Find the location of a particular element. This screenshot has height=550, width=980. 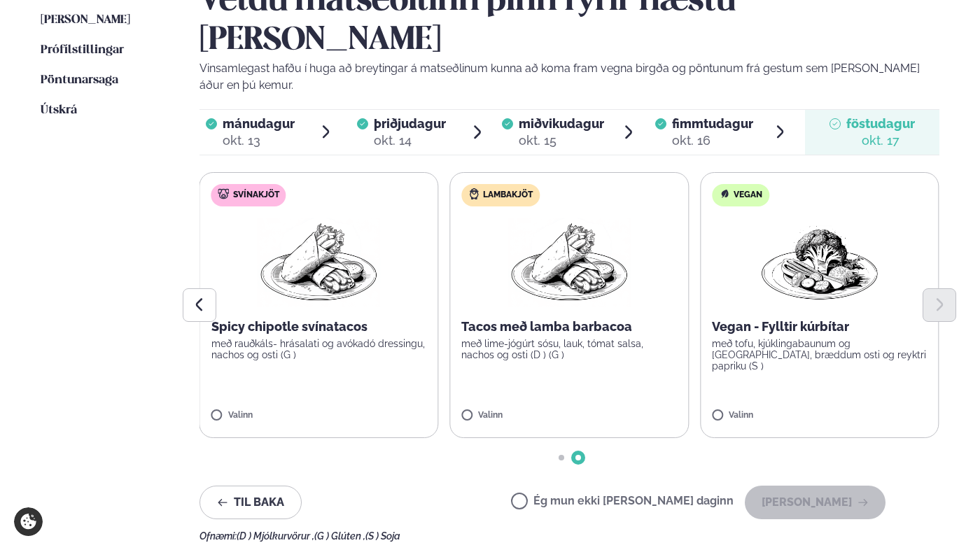

p: með rauðkáls- hrásalati og avókadó dressingu, nachos og osti (G ) is located at coordinates (319, 349).